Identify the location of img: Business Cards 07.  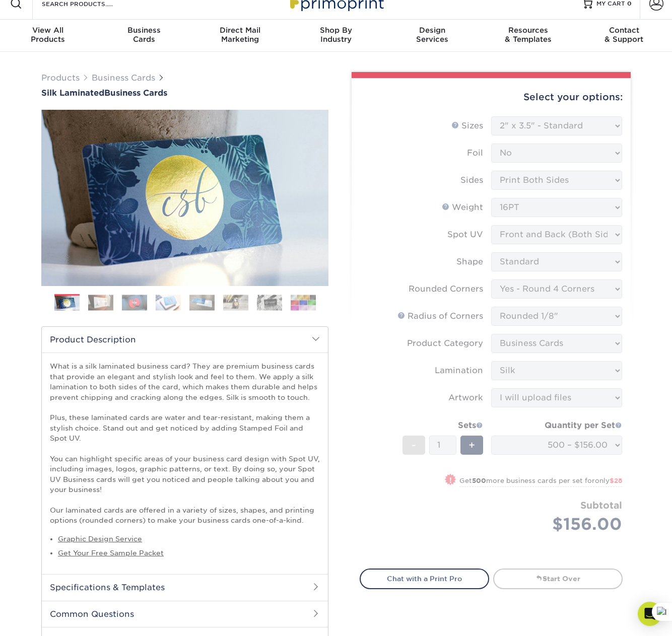
(270, 302).